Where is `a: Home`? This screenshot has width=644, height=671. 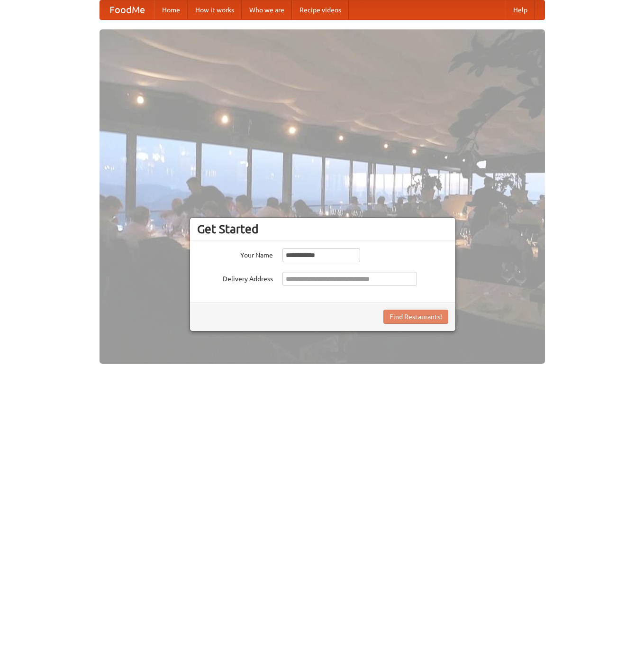 a: Home is located at coordinates (171, 10).